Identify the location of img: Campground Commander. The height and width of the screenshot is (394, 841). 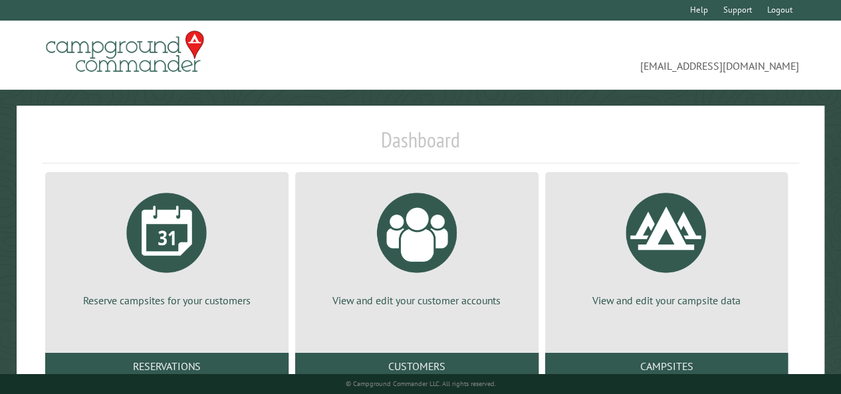
(125, 52).